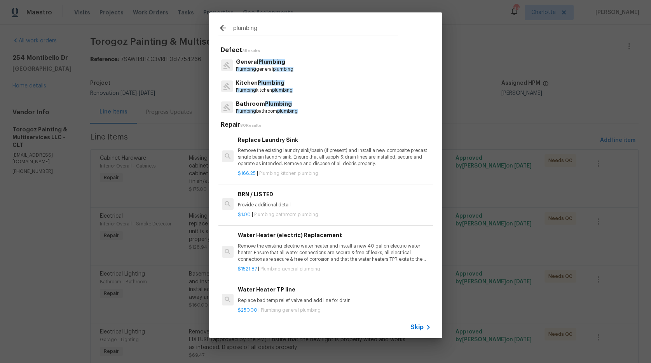 The height and width of the screenshot is (363, 651). What do you see at coordinates (264, 90) in the screenshot?
I see `p: kitchen` at bounding box center [264, 90].